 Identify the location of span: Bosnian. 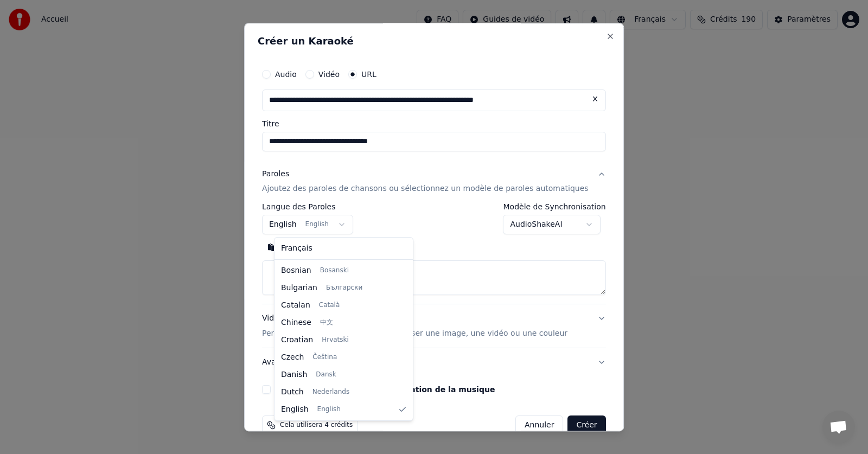
(297, 271).